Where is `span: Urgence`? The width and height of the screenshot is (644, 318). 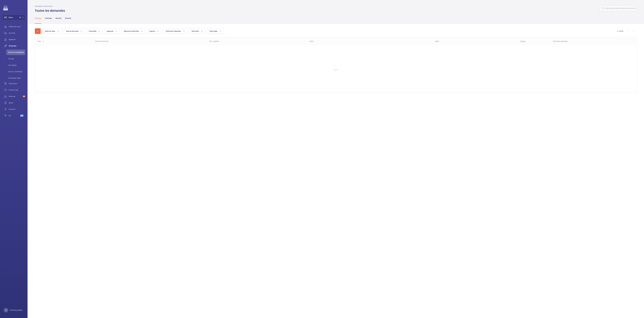 span: Urgence is located at coordinates (152, 31).